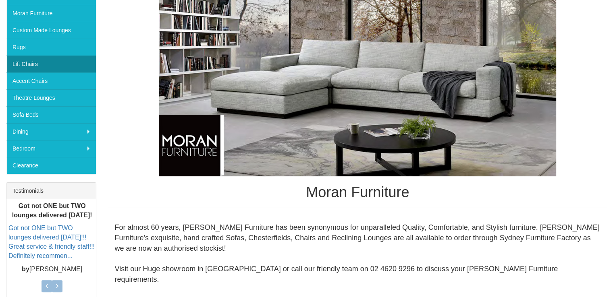 Image resolution: width=613 pixels, height=297 pixels. I want to click on div: Testimonials, so click(51, 191).